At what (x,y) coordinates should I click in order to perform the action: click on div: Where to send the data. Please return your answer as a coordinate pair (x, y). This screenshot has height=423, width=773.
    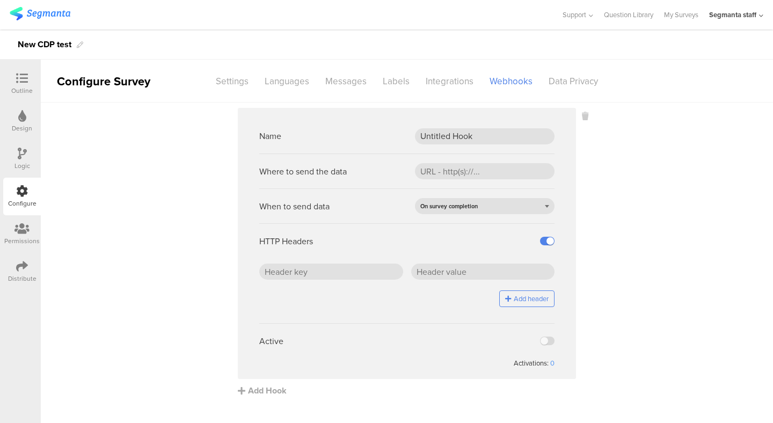
    Looking at the image, I should click on (303, 171).